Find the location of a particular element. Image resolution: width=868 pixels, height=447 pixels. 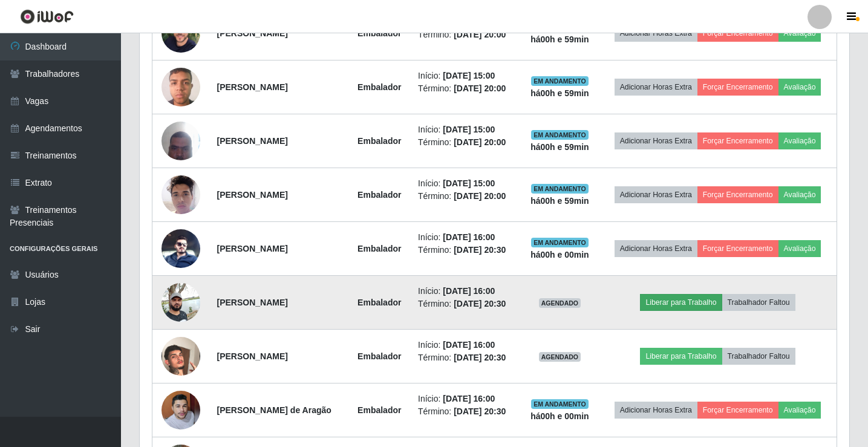

img: 1702417487415.jpeg is located at coordinates (180, 301).